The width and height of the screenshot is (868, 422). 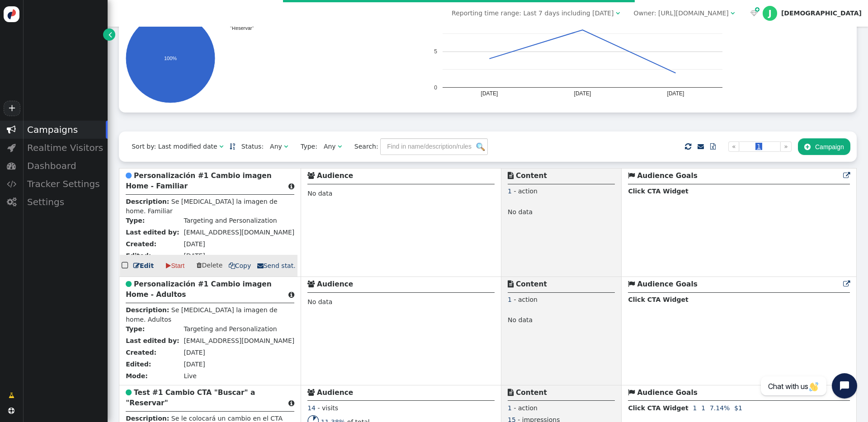 What do you see at coordinates (738, 408) in the screenshot?
I see `span: $1` at bounding box center [738, 408].